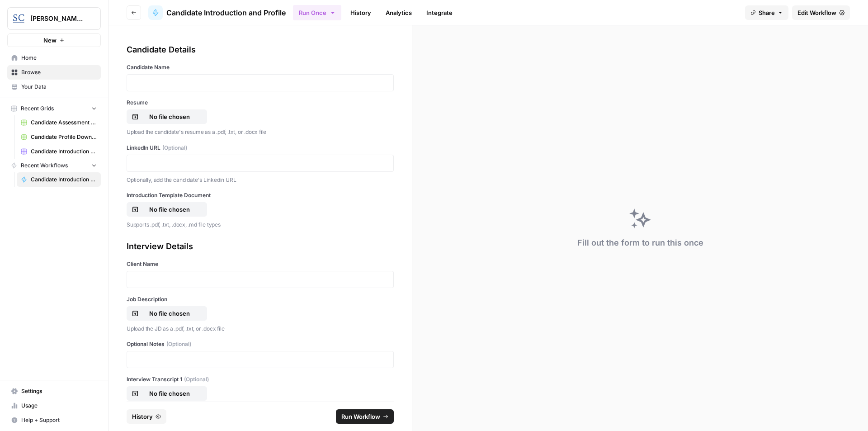  Describe the element at coordinates (259, 264) in the screenshot. I see `label: Client Name` at that location.